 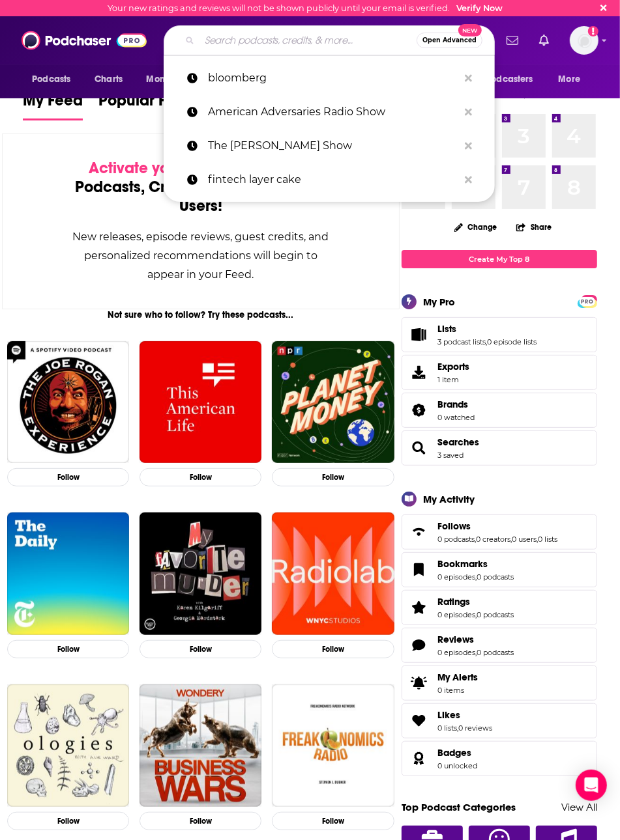 I want to click on span: Exports, so click(x=453, y=367).